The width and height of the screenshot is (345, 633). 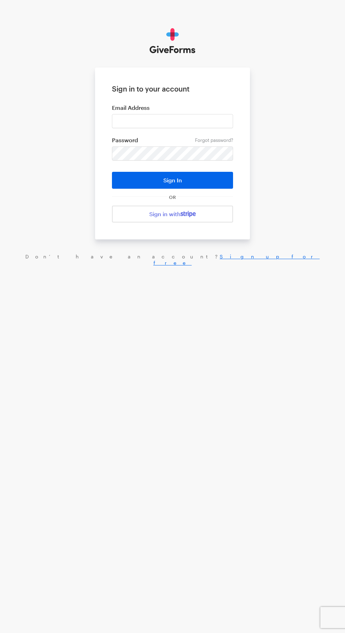 I want to click on a: Sign in with, so click(x=173, y=214).